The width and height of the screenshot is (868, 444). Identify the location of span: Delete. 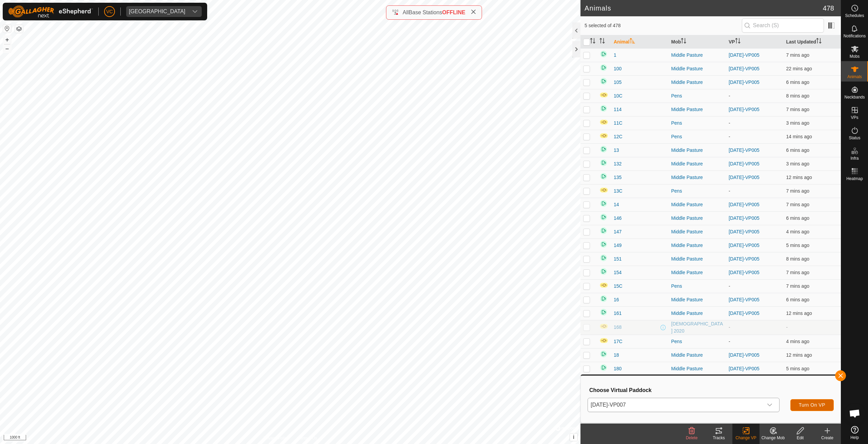
(692, 438).